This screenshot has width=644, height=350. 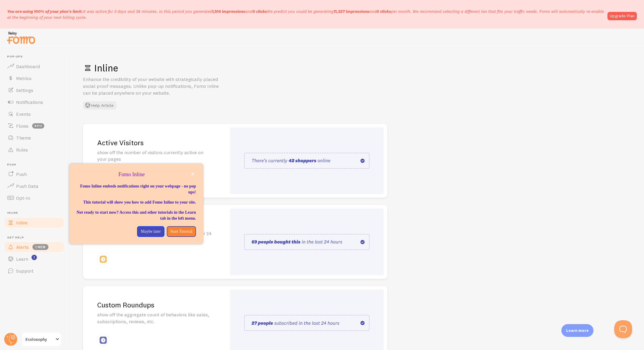 I want to click on span: Rules, so click(x=22, y=149).